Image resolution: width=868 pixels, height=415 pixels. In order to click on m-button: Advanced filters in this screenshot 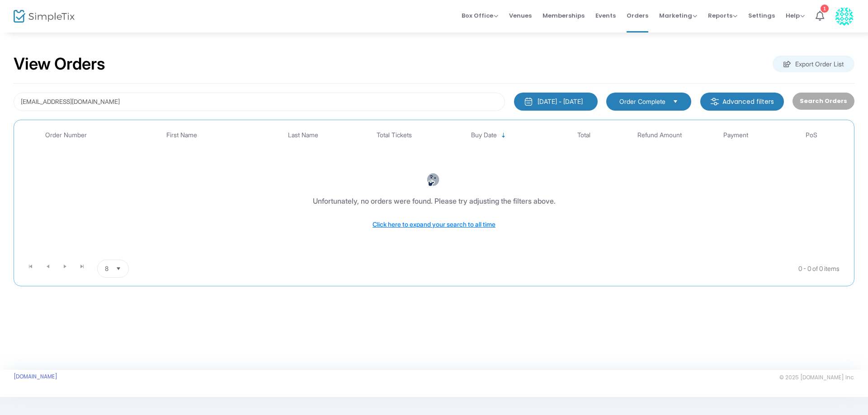, I will do `click(742, 101)`.